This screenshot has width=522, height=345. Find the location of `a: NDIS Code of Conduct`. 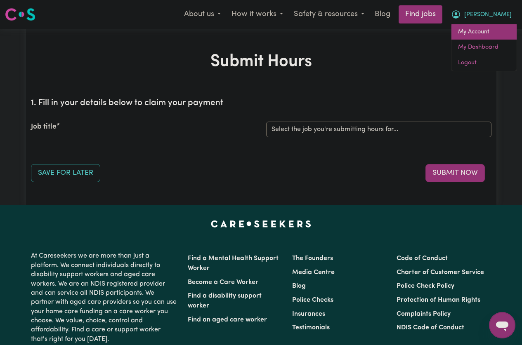

a: NDIS Code of Conduct is located at coordinates (430, 328).